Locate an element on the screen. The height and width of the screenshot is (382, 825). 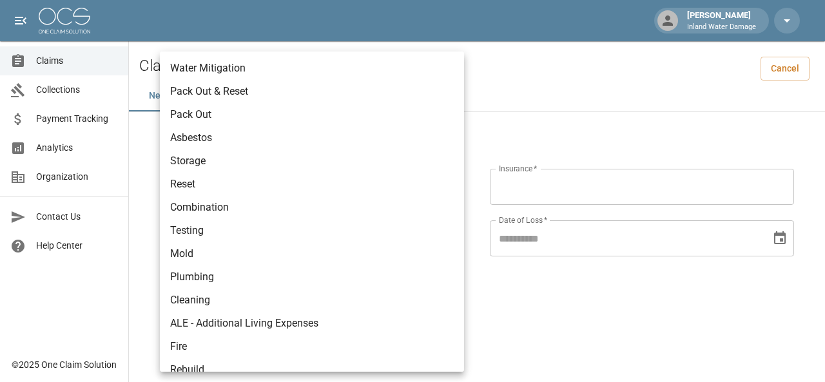
li: Pack Out & Reset is located at coordinates (312, 91).